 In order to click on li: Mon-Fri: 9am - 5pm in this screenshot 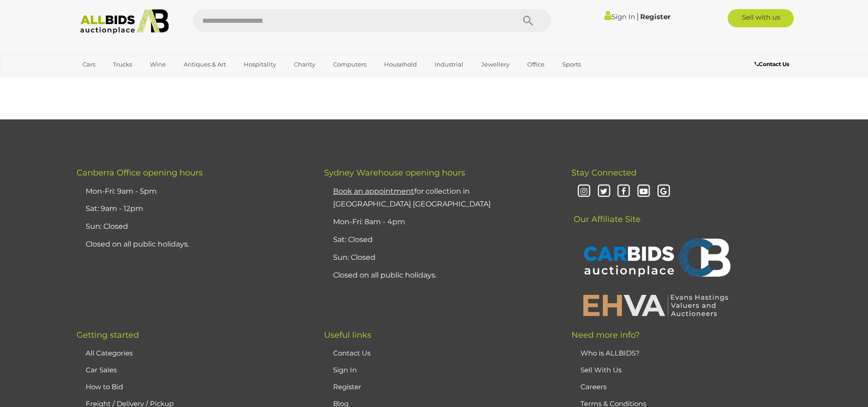, I will do `click(192, 191)`.